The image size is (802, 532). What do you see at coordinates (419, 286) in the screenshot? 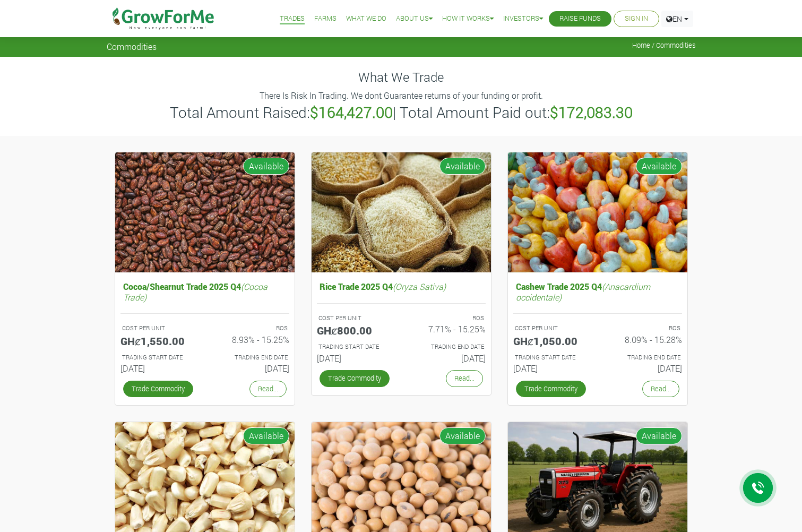
I see `i: (Oryza Sativa)` at bounding box center [419, 286].